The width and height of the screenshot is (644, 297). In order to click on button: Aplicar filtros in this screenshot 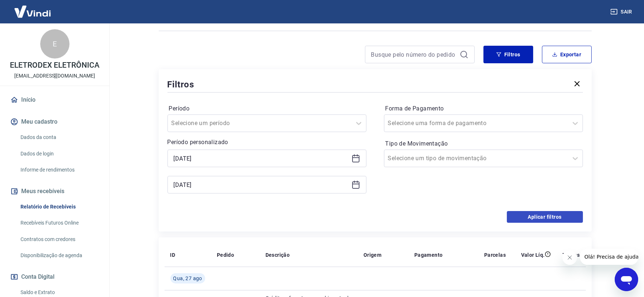, I will do `click(545, 217)`.